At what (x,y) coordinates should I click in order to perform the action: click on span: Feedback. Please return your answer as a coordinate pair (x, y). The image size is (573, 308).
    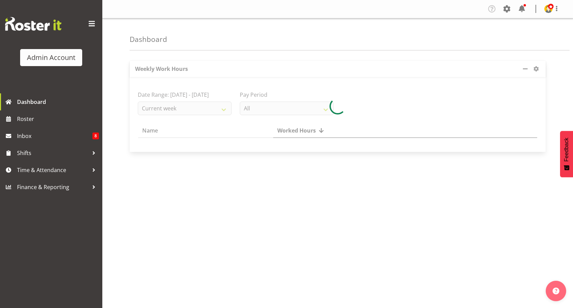
    Looking at the image, I should click on (567, 150).